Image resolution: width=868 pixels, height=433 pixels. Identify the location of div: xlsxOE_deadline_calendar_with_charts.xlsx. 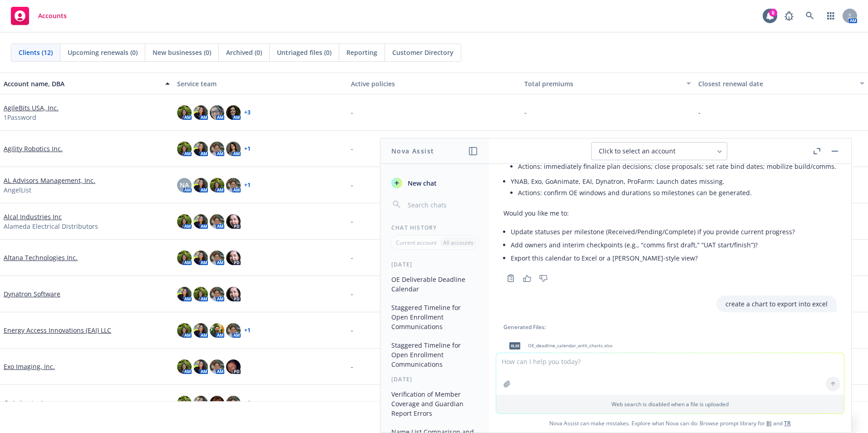
(558, 346).